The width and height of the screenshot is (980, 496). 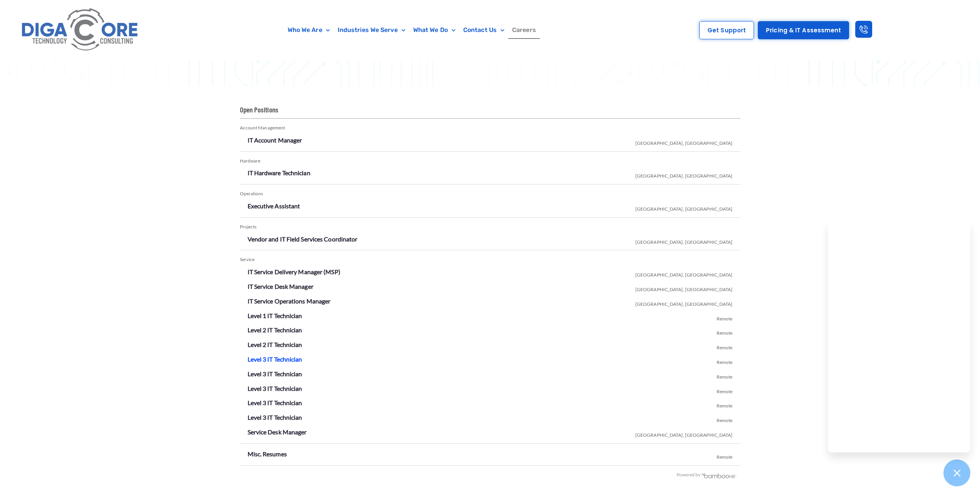 I want to click on div: Powered by, so click(x=488, y=475).